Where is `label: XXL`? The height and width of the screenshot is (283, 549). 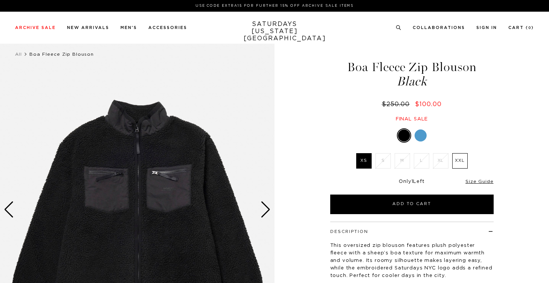 label: XXL is located at coordinates (460, 161).